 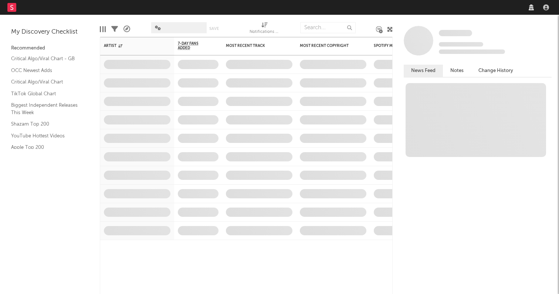 I want to click on a: Critical Algo/Viral Chart, so click(x=46, y=82).